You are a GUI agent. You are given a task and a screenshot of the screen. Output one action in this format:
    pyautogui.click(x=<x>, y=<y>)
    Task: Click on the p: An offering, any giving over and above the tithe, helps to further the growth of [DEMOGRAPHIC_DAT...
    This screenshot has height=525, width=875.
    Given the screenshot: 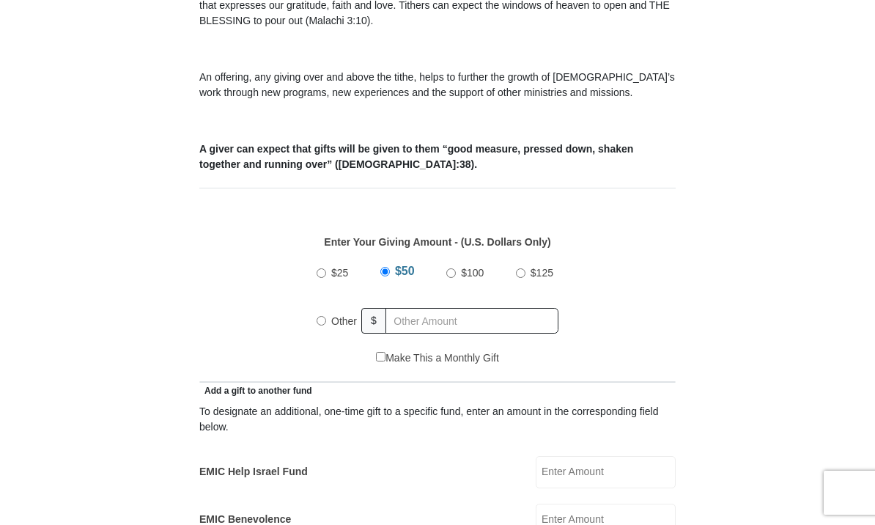 What is the action you would take?
    pyautogui.click(x=438, y=85)
    